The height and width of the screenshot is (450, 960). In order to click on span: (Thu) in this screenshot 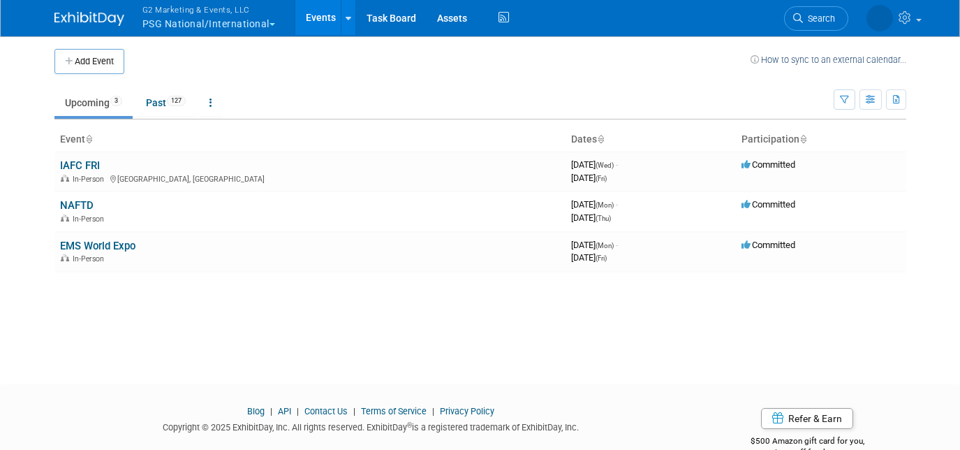, I will do `click(603, 218)`.